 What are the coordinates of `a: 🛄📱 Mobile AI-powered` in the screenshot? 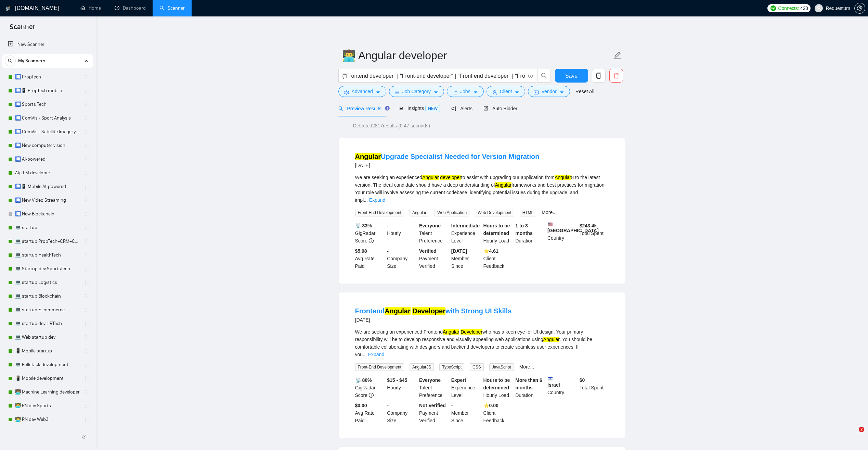 It's located at (47, 187).